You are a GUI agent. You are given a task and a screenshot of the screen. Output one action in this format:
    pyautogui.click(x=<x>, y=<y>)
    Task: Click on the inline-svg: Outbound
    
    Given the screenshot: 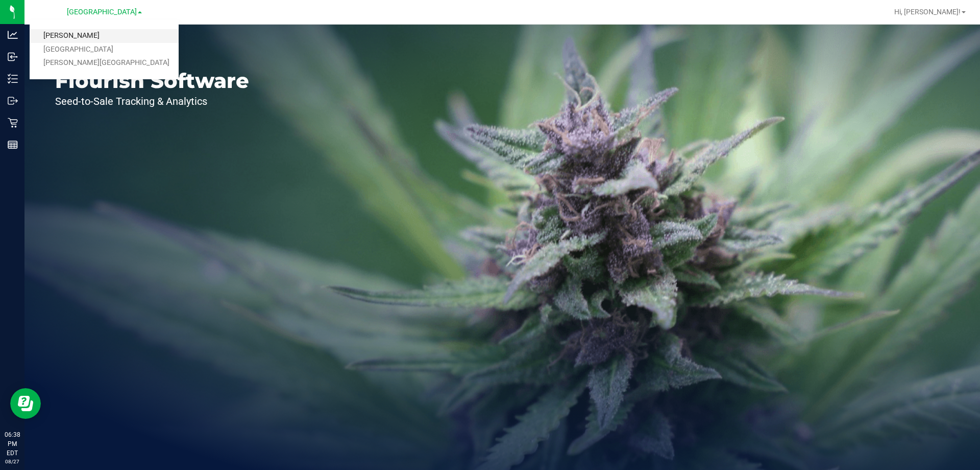 What is the action you would take?
    pyautogui.click(x=13, y=101)
    